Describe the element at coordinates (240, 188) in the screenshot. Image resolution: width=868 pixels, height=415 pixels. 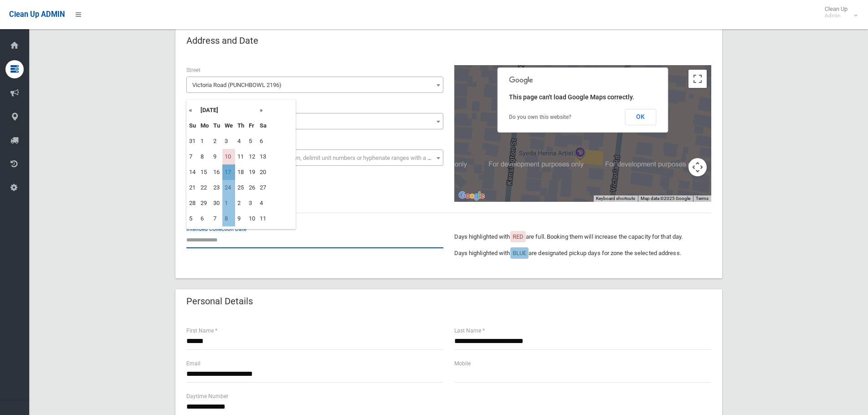
I see `td: 25` at that location.